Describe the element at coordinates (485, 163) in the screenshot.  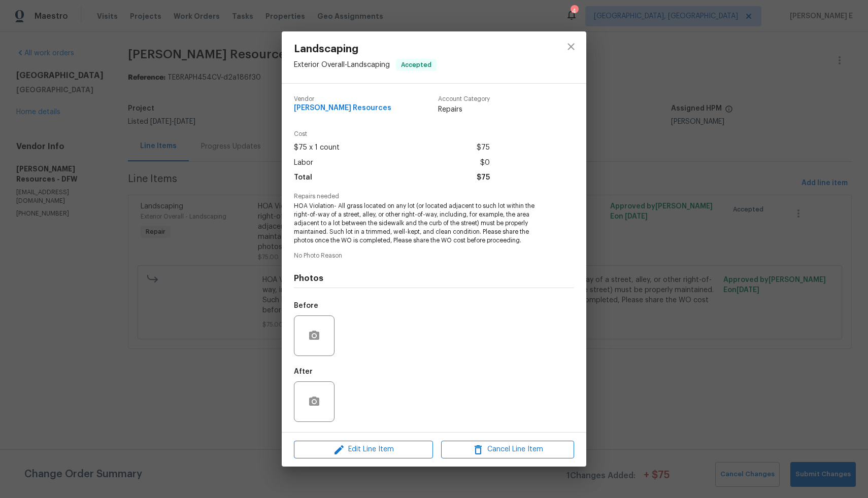
I see `span: $0` at that location.